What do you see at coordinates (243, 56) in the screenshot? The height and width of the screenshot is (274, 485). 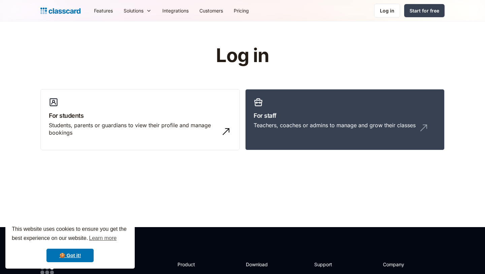 I see `h1: Log in` at bounding box center [243, 56].